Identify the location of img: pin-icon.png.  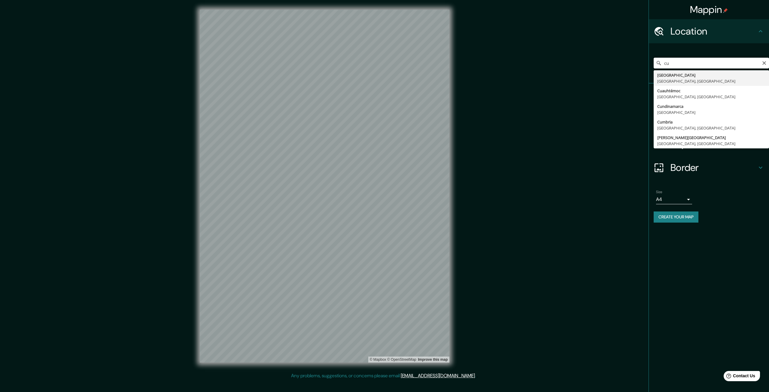
(726, 11).